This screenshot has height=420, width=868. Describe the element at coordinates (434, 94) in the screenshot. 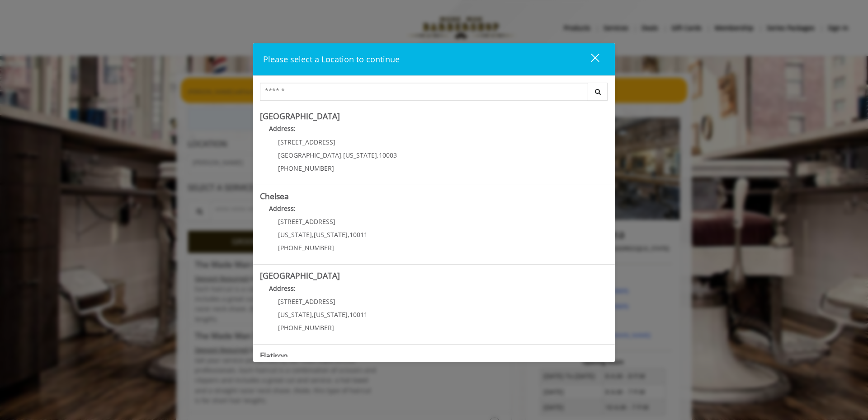

I see `div: Center Select` at that location.